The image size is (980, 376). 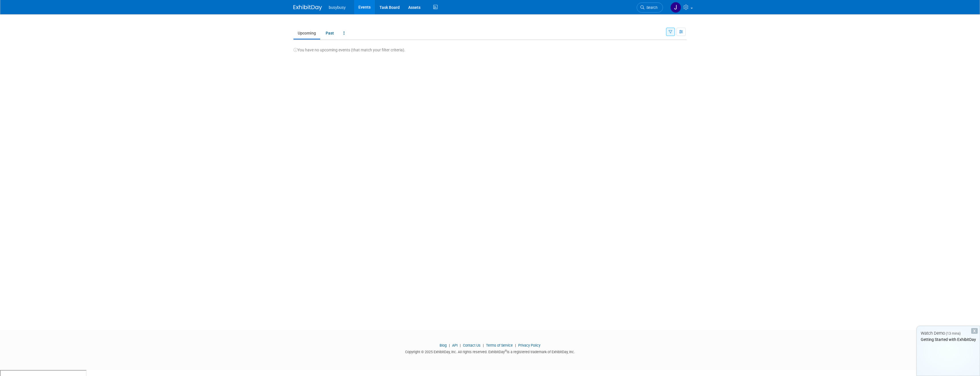 What do you see at coordinates (975, 331) in the screenshot?
I see `div: Dismiss` at bounding box center [975, 331].